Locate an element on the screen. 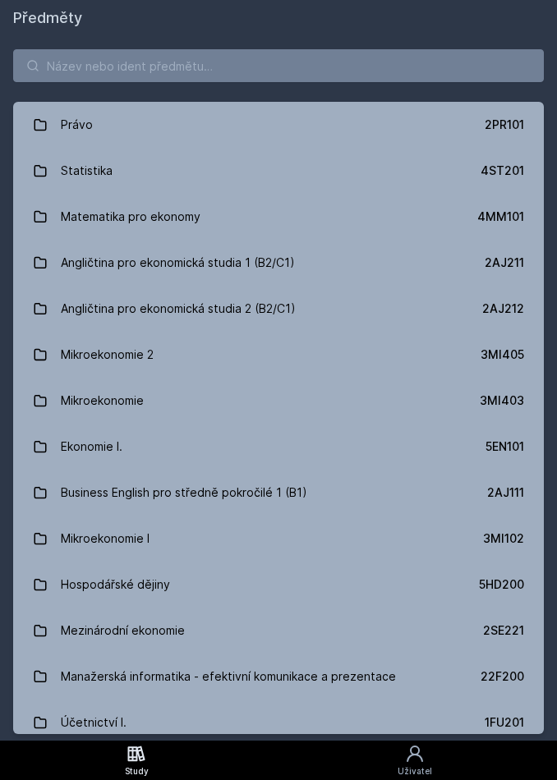 The image size is (557, 780). div: 2AJ212 is located at coordinates (502, 309).